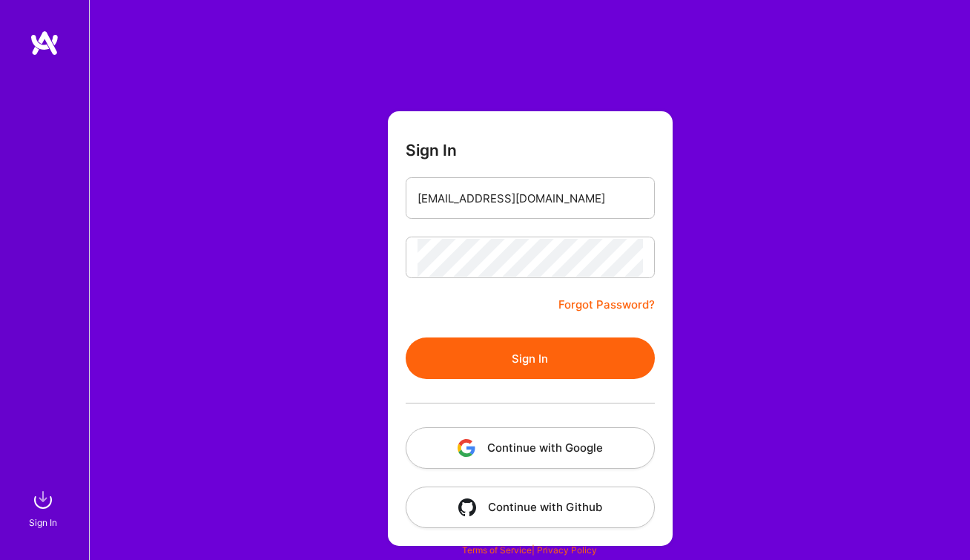  What do you see at coordinates (530, 507) in the screenshot?
I see `button: Continue with Github` at bounding box center [530, 507].